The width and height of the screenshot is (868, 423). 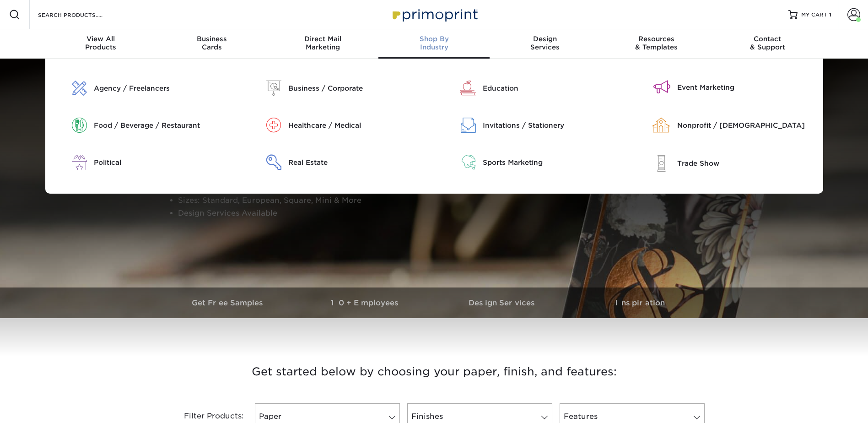 What do you see at coordinates (830, 15) in the screenshot?
I see `span: 1` at bounding box center [830, 15].